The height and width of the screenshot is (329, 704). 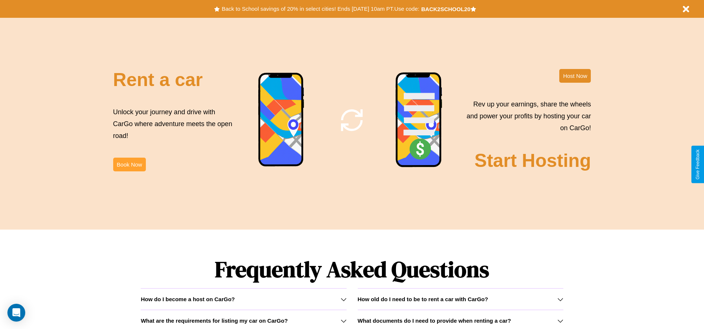 What do you see at coordinates (352, 269) in the screenshot?
I see `h1: Frequently Asked Questions` at bounding box center [352, 269].